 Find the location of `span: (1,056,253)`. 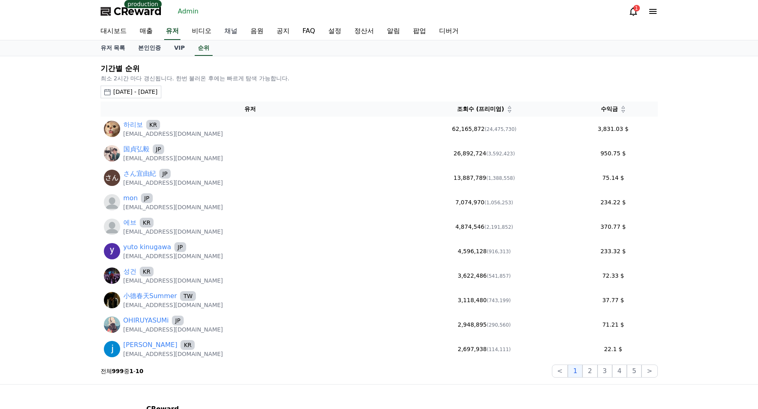

span: (1,056,253) is located at coordinates (499, 202).